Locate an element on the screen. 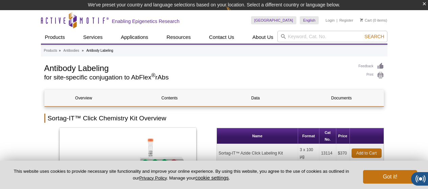  h1: Antibody Labeling is located at coordinates (198, 68).